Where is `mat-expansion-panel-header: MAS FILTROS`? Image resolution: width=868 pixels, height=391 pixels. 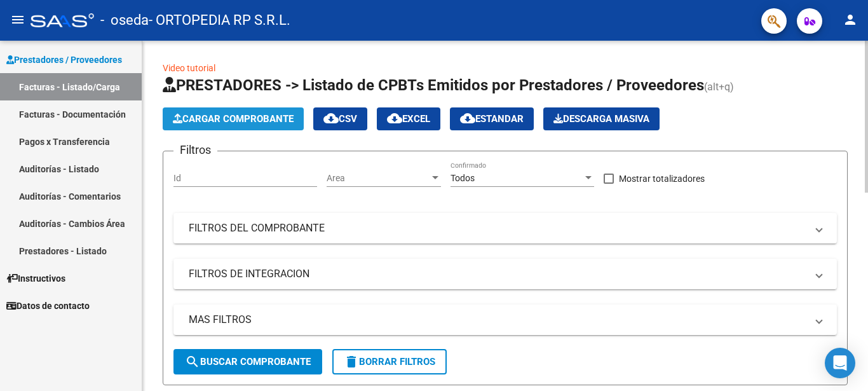 mat-expansion-panel-header: MAS FILTROS is located at coordinates (505, 320).